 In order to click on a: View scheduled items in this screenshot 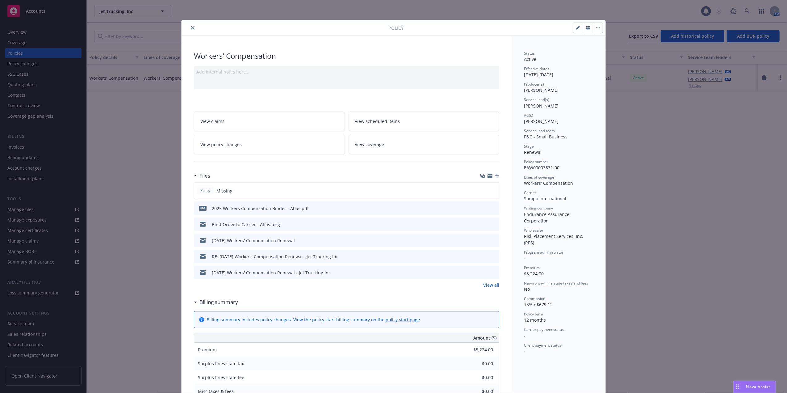, I will do `click(424, 121)`.